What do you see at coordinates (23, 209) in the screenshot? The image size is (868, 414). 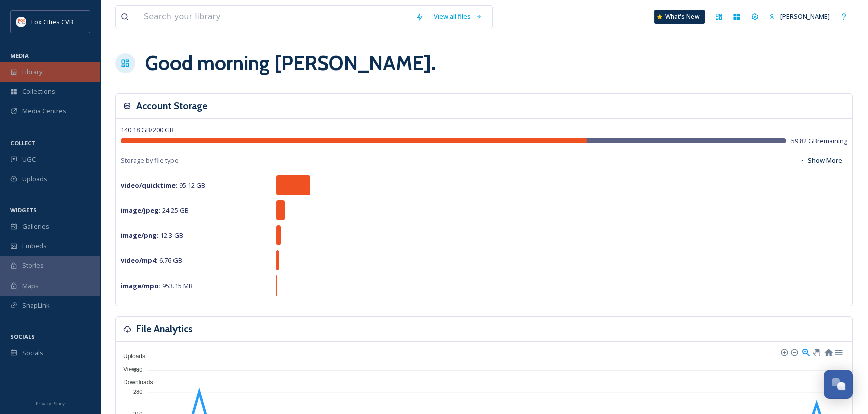 I see `span: WIDGETS` at bounding box center [23, 209].